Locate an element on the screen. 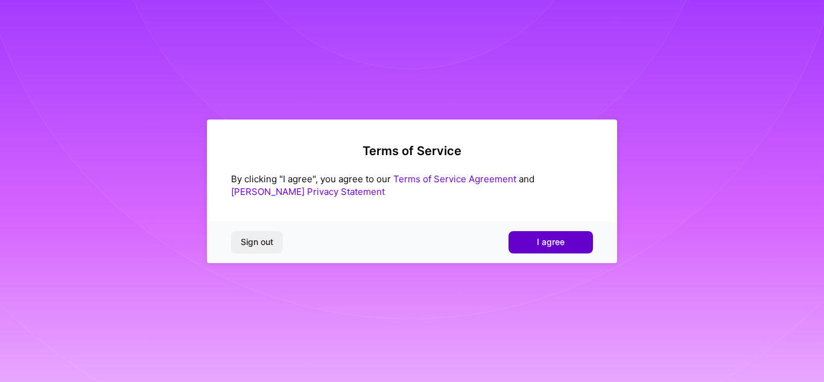  h2: Terms of Service is located at coordinates (412, 151).